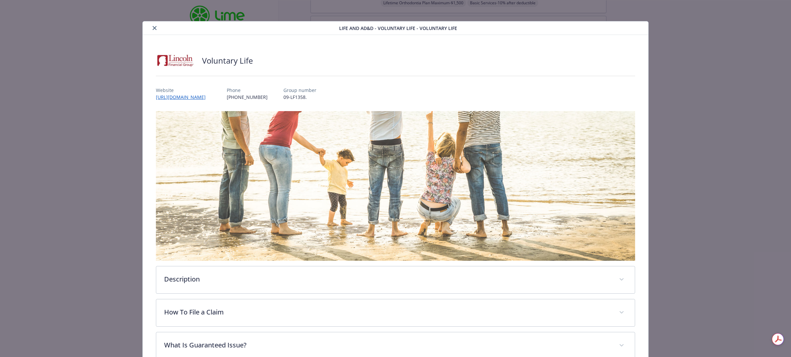 Image resolution: width=791 pixels, height=357 pixels. Describe the element at coordinates (396, 280) in the screenshot. I see `div: Description` at that location.